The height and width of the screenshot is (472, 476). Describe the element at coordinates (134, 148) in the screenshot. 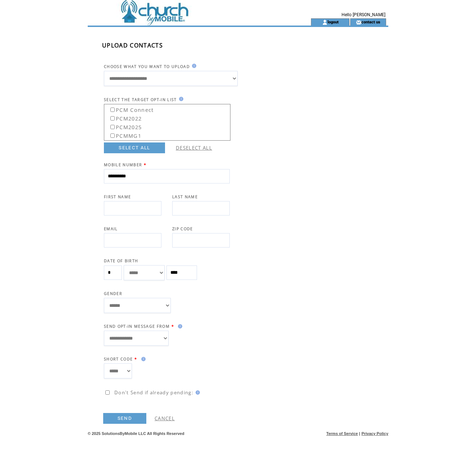

I see `a: SELECT ALL` at that location.